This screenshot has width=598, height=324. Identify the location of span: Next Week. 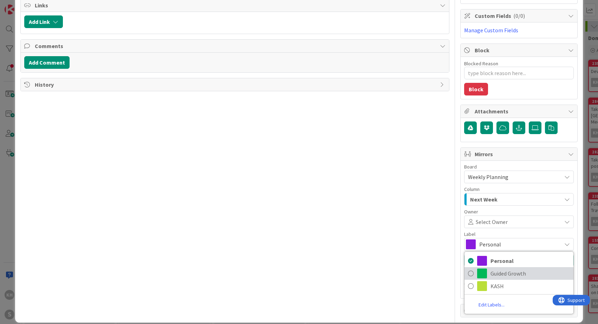
(484, 200).